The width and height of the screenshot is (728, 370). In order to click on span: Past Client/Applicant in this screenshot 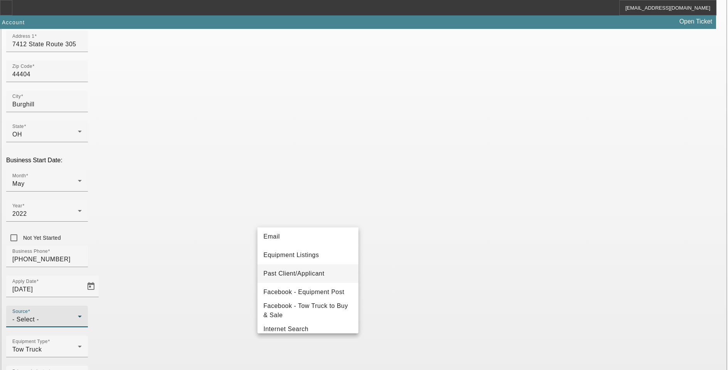, I will do `click(294, 274)`.